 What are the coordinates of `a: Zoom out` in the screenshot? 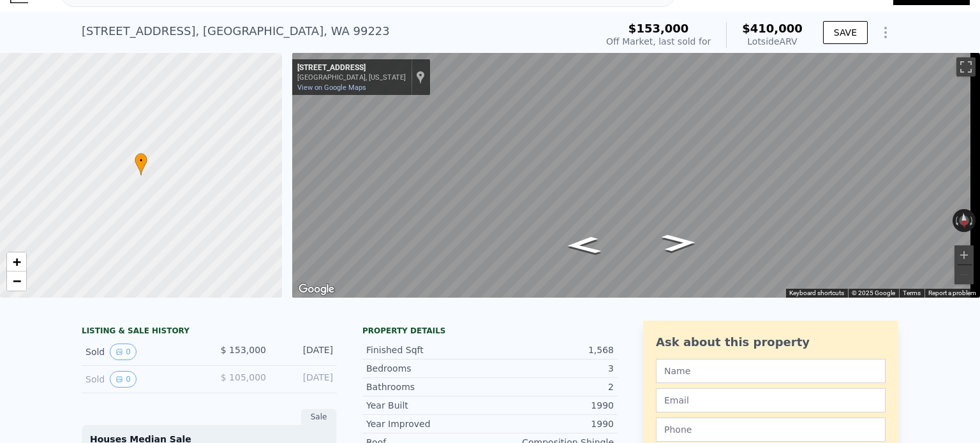 It's located at (16, 281).